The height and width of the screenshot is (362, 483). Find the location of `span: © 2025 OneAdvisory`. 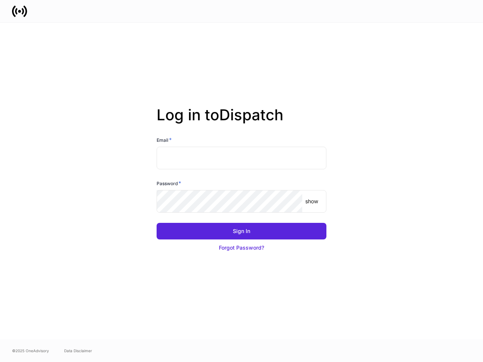

span: © 2025 OneAdvisory is located at coordinates (31, 351).